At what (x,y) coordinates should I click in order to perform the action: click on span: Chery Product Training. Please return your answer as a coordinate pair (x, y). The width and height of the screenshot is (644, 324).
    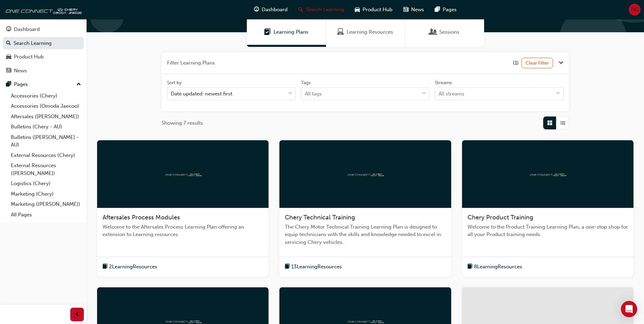
    Looking at the image, I should click on (500, 217).